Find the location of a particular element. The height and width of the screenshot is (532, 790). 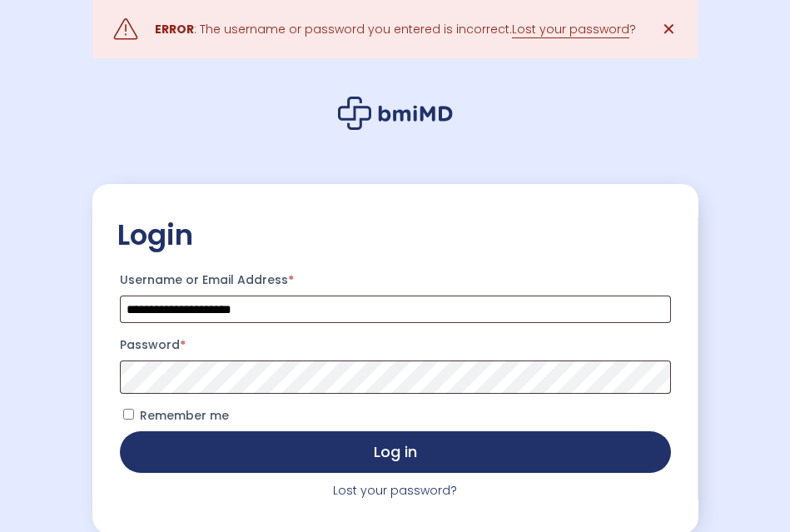

label: Username or Email Address is located at coordinates (396, 280).